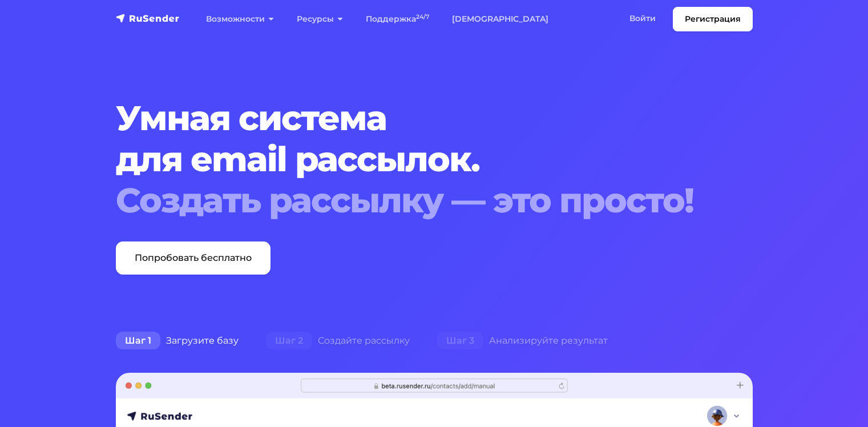 The width and height of the screenshot is (868, 427). Describe the element at coordinates (138, 341) in the screenshot. I see `span: Шаг 1` at that location.